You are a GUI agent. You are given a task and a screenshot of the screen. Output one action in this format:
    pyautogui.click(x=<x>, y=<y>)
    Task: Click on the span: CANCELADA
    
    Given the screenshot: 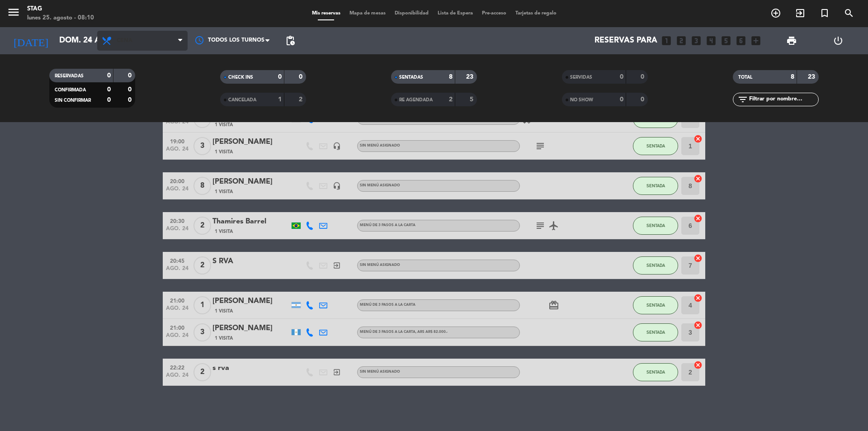 What is the action you would take?
    pyautogui.click(x=242, y=100)
    